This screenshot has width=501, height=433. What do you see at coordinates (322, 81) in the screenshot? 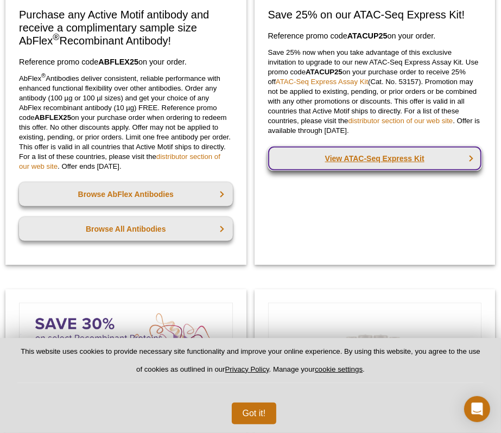
I see `a: ATAC-Seq Express Assay Kit` at bounding box center [322, 81].